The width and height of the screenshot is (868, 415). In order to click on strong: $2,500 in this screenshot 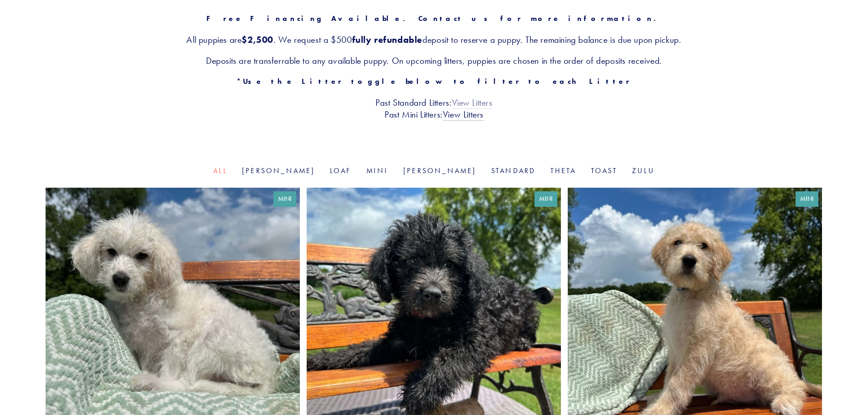, I will do `click(258, 40)`.